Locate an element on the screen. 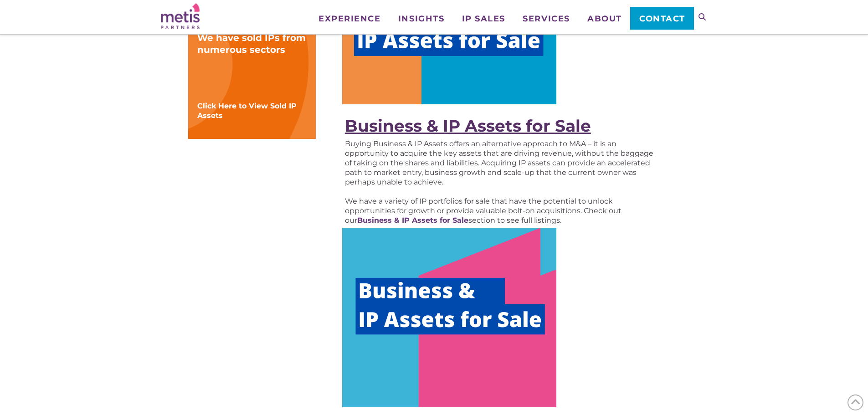 The width and height of the screenshot is (868, 415). p: We have a variety of IP portfolios for sale that have the potential to unlock opportunities for g... is located at coordinates (502, 211).